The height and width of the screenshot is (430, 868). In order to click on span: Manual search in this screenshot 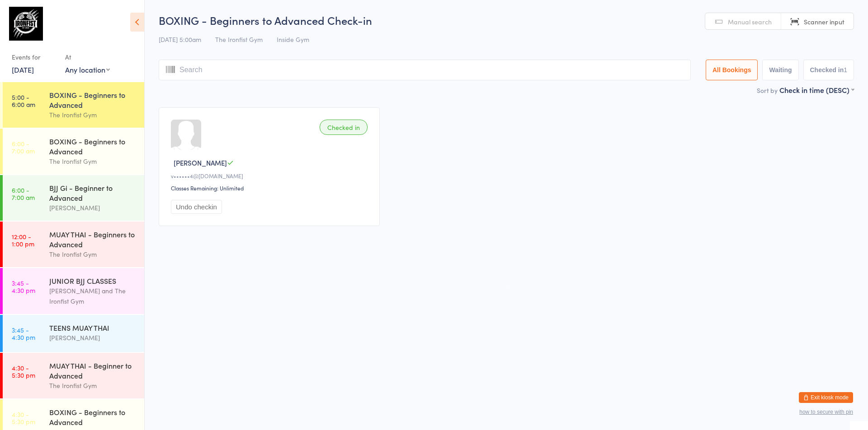, I will do `click(749, 22)`.